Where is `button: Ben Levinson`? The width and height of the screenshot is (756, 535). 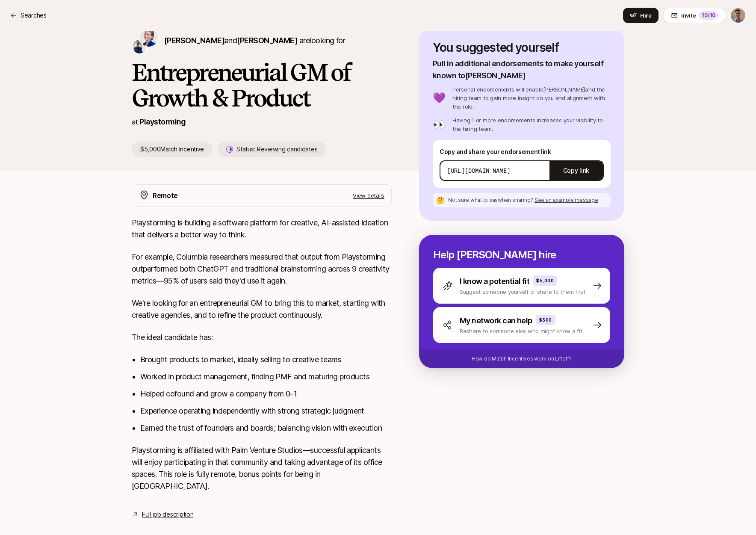
button: Ben Levinson is located at coordinates (738, 15).